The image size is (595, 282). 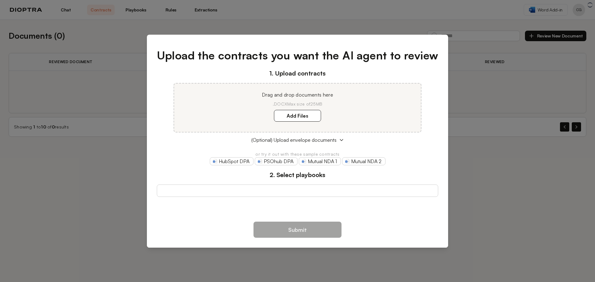 What do you see at coordinates (298, 116) in the screenshot?
I see `label: Add Files` at bounding box center [298, 116].